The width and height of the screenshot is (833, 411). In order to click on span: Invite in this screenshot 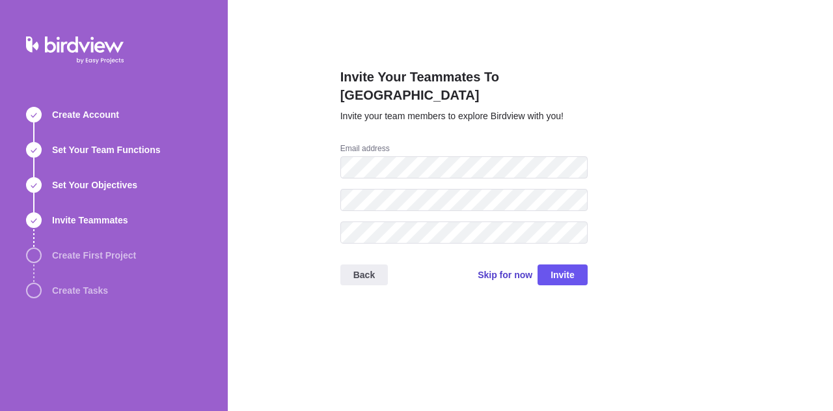, I will do `click(563, 275)`.